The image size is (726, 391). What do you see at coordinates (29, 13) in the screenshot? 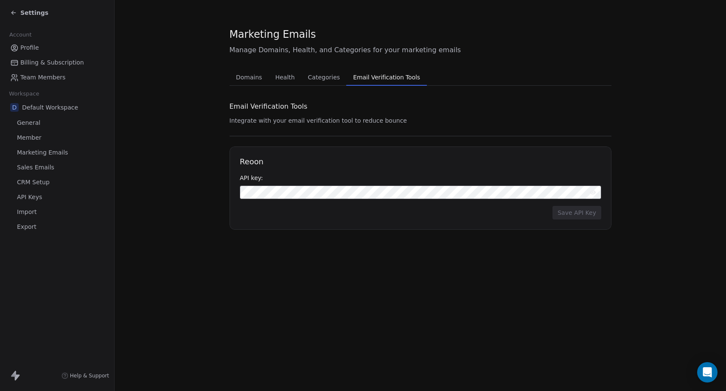
I see `a: Settings` at bounding box center [29, 13].